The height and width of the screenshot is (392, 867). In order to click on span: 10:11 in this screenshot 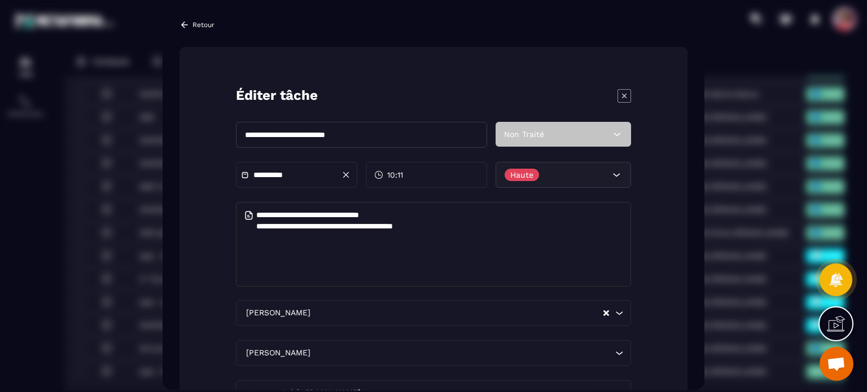, I will do `click(395, 175)`.